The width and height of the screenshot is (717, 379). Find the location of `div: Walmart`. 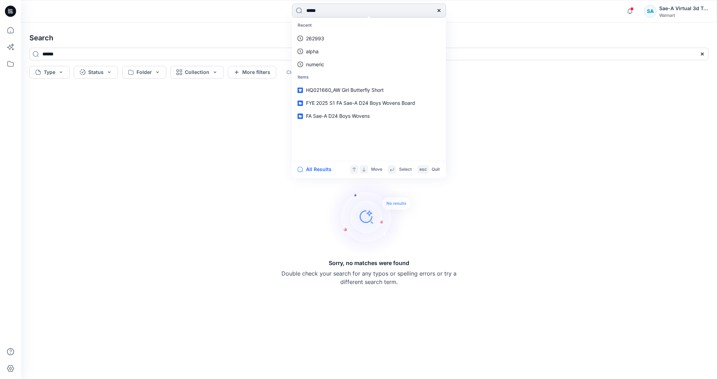

div: Walmart is located at coordinates (684, 15).